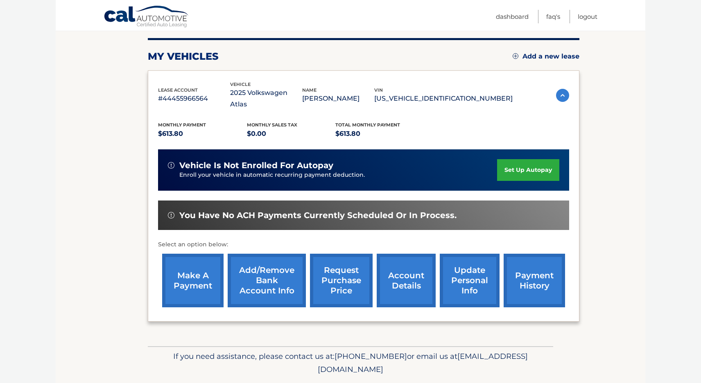 This screenshot has height=383, width=701. I want to click on a: account details, so click(406, 281).